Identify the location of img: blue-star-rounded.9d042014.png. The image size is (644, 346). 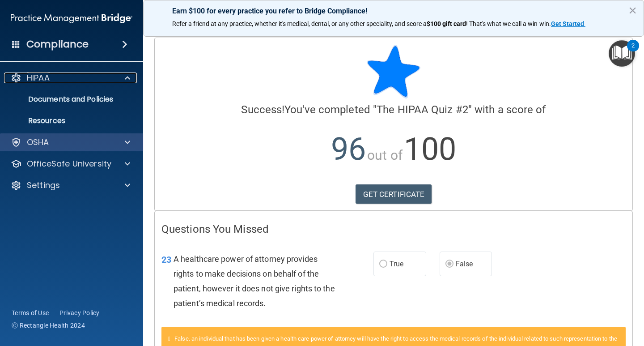
(393, 72).